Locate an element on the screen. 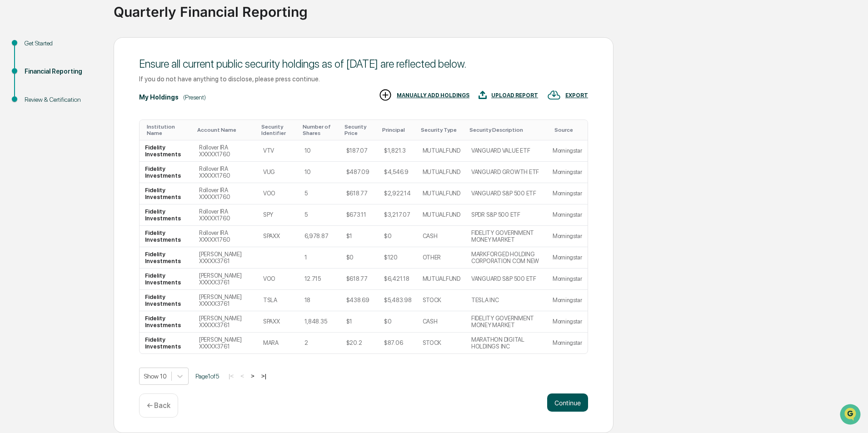 This screenshot has width=868, height=433. span: Preclearance is located at coordinates (38, 119).